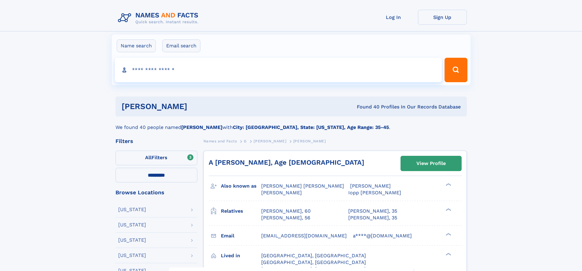 This screenshot has height=271, width=582. What do you see at coordinates (148, 157) in the screenshot?
I see `span: All` at bounding box center [148, 157].